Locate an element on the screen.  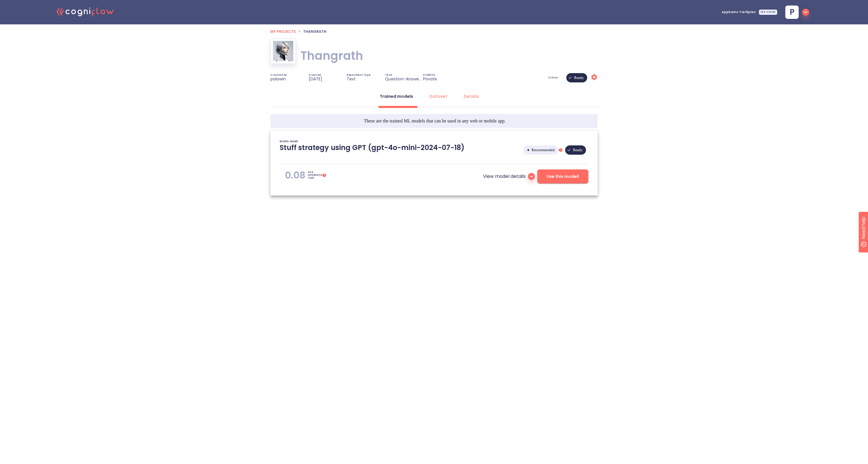
span: Created by is located at coordinates (279, 75).